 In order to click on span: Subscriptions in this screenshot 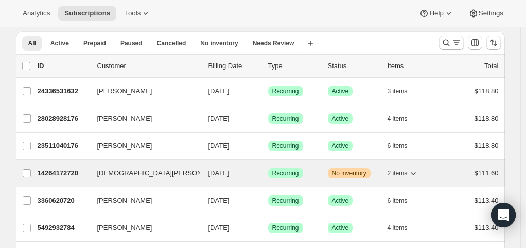, I will do `click(87, 13)`.